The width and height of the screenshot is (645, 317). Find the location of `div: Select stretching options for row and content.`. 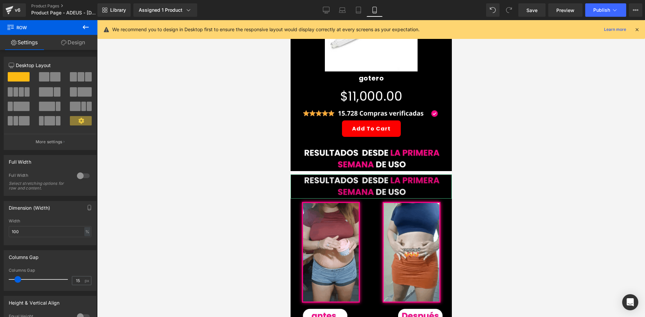

div: Select stretching options for row and content. is located at coordinates (39, 186).